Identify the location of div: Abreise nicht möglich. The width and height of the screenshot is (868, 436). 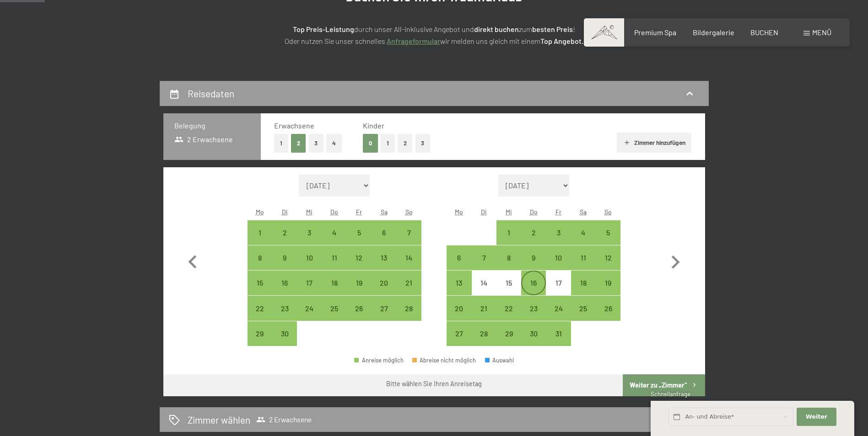
(444, 361).